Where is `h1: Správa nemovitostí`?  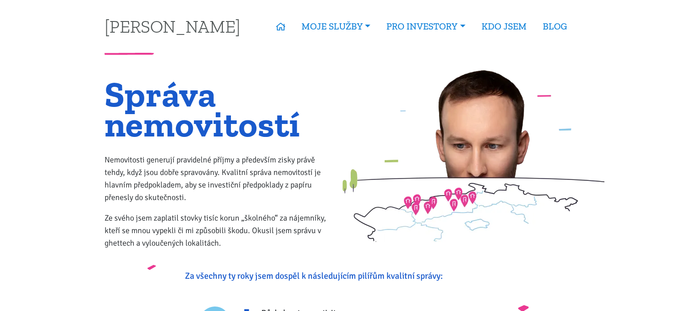
h1: Správa nemovitostí is located at coordinates (219, 109).